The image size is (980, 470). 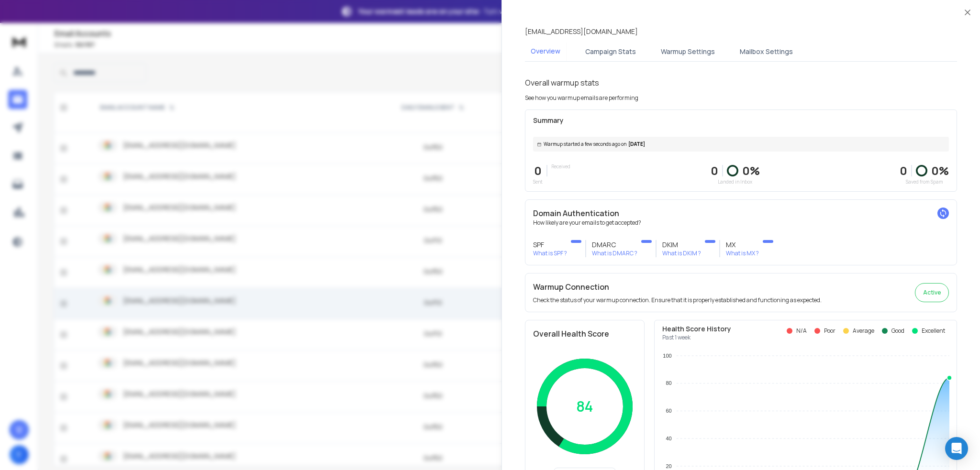 I want to click on button: Mailbox Settings, so click(x=766, y=52).